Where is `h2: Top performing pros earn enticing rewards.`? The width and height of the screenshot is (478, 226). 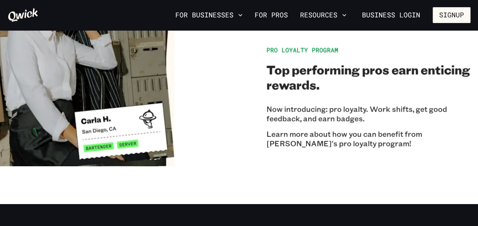 h2: Top performing pros earn enticing rewards. is located at coordinates (369, 77).